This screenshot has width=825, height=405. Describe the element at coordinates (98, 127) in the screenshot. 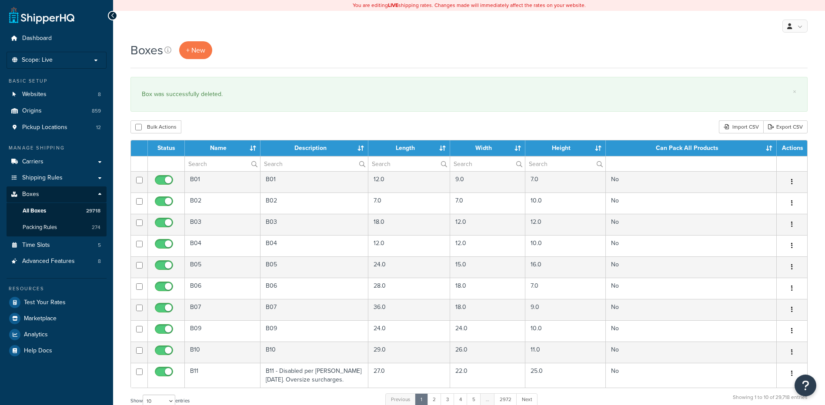

I see `span: 12` at that location.